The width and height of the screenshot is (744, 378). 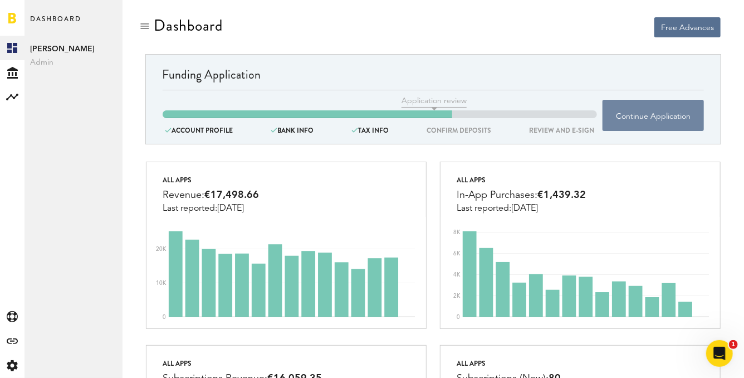 I want to click on span: 1, so click(x=733, y=344).